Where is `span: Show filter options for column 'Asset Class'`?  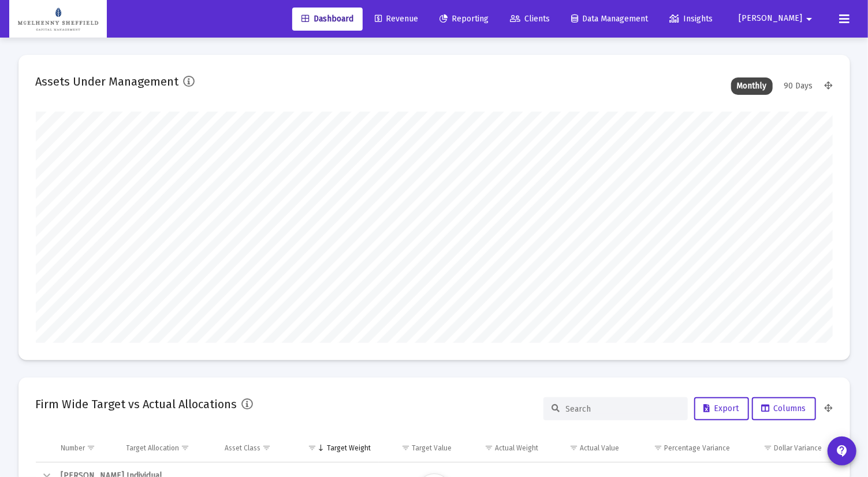 span: Show filter options for column 'Asset Class' is located at coordinates (267, 447).